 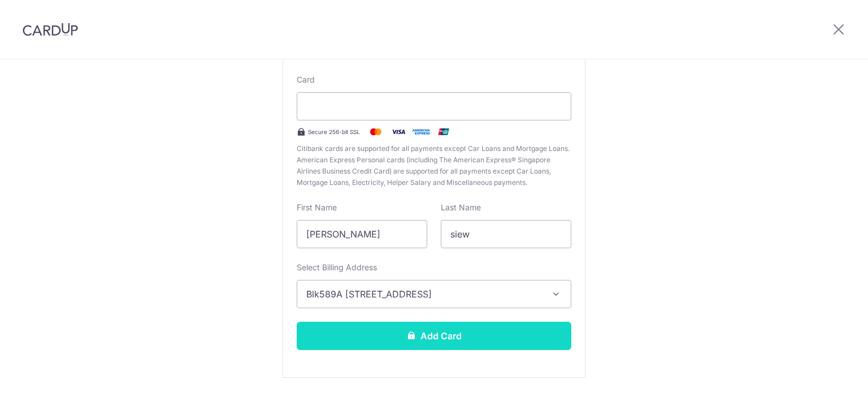 What do you see at coordinates (316, 208) in the screenshot?
I see `label: First Name` at bounding box center [316, 208].